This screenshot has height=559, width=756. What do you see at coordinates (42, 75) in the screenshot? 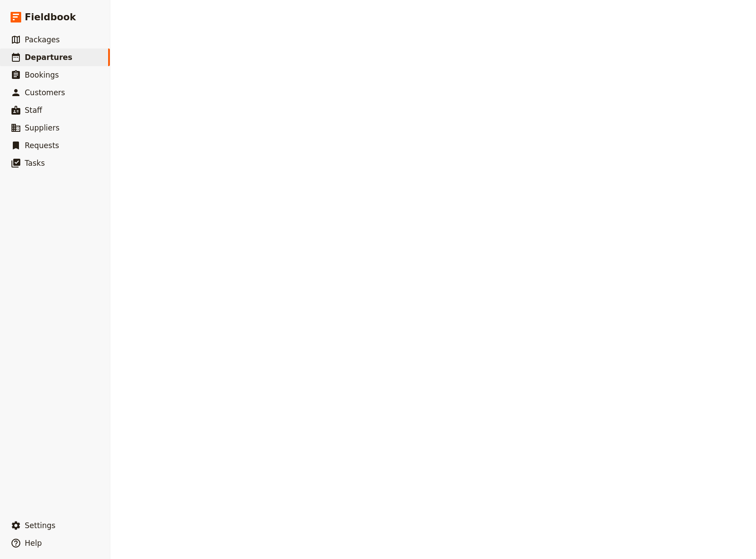
I see `span: Bookings` at bounding box center [42, 75].